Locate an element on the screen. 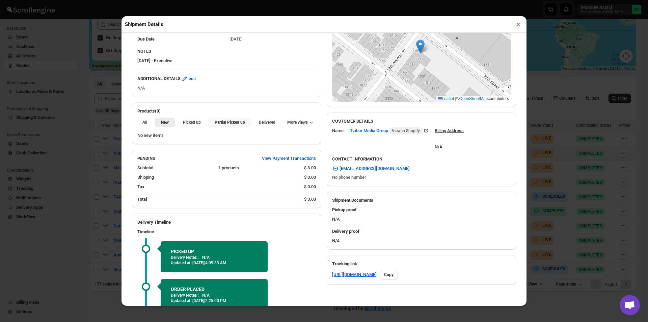 This screenshot has width=648, height=322. span: All is located at coordinates (145, 122).